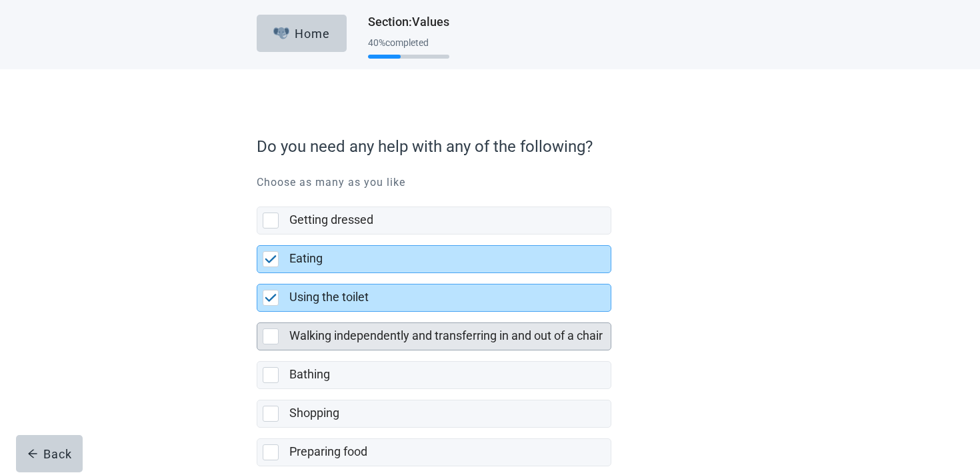 Image resolution: width=980 pixels, height=475 pixels. Describe the element at coordinates (409, 43) in the screenshot. I see `div: 40 % completed` at that location.